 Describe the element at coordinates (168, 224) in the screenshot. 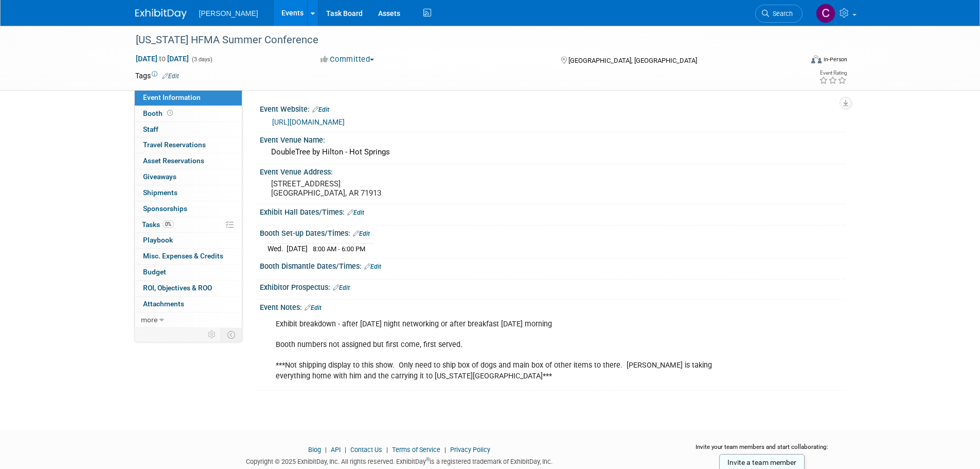

I see `span: 0%` at that location.